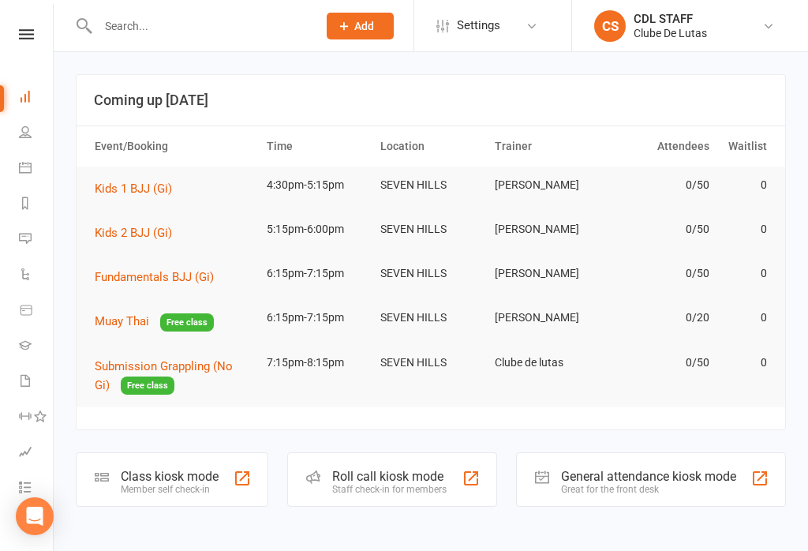  What do you see at coordinates (170, 476) in the screenshot?
I see `div: Class kiosk mode` at bounding box center [170, 476].